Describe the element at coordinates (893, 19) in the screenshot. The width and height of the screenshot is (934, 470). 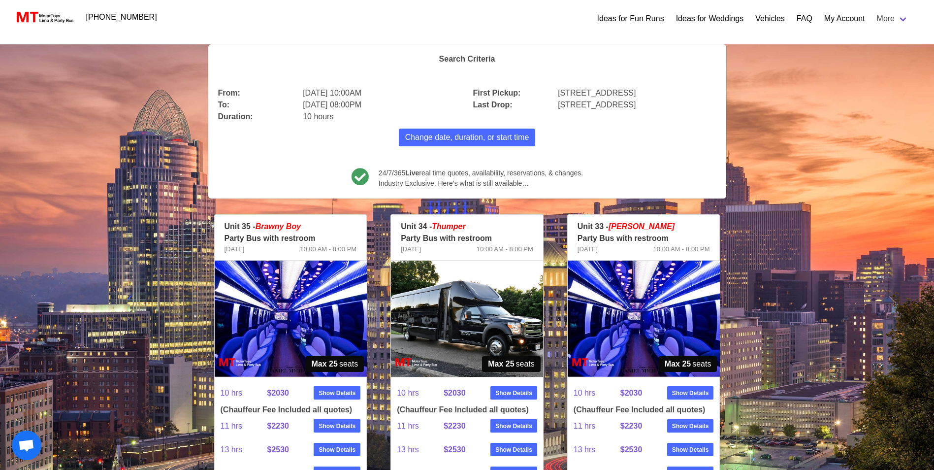
I see `a: More` at that location.